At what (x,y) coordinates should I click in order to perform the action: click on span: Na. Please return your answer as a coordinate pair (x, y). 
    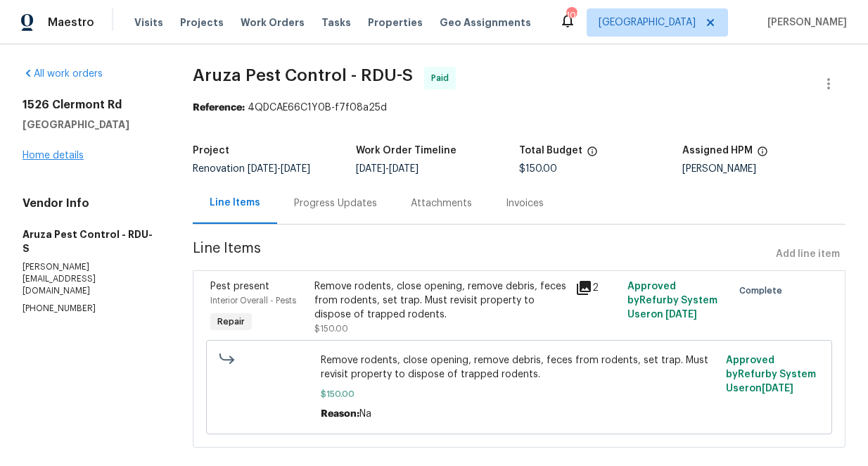
    Looking at the image, I should click on (365, 414).